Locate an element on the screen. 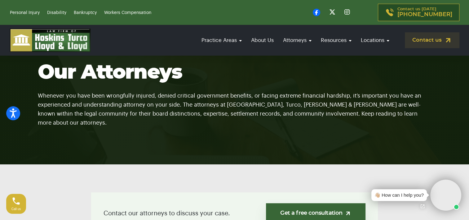 This screenshot has height=220, width=469. a: Locations is located at coordinates (375, 40).